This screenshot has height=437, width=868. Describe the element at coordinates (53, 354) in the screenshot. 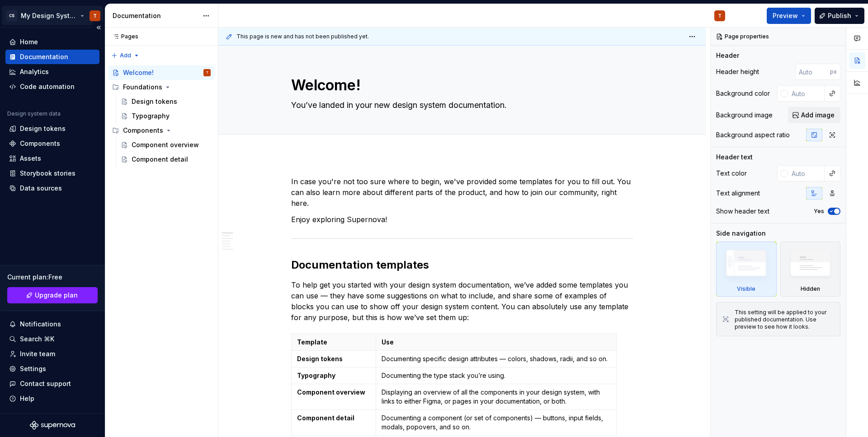

I see `a: Invite team` at that location.